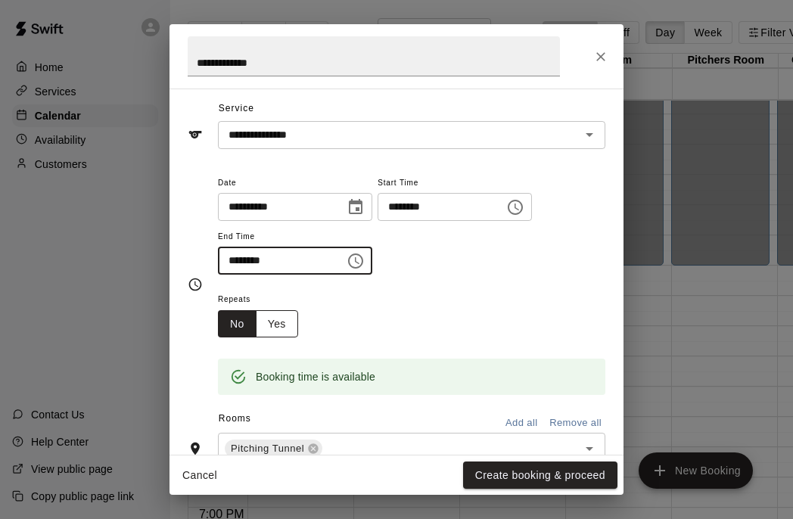  What do you see at coordinates (236, 108) in the screenshot?
I see `span: Service` at bounding box center [236, 108].